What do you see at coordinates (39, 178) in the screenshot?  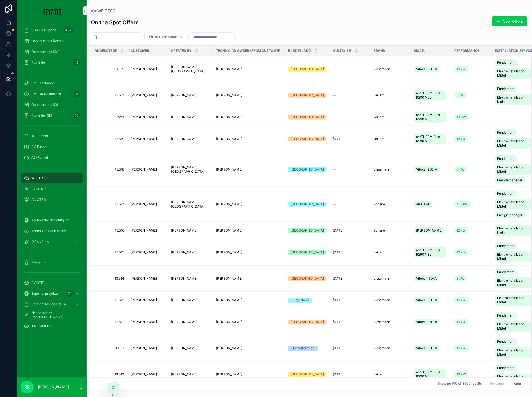 I see `span: WP OTSO` at bounding box center [39, 178].